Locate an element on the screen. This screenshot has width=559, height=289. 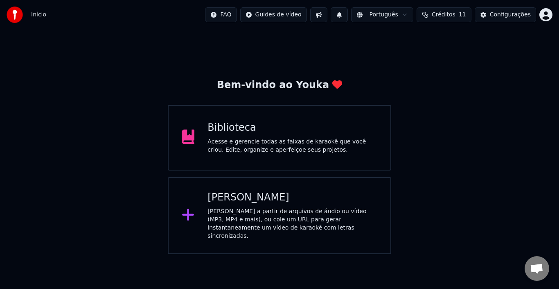
button: Guides de vídeo is located at coordinates (273, 15).